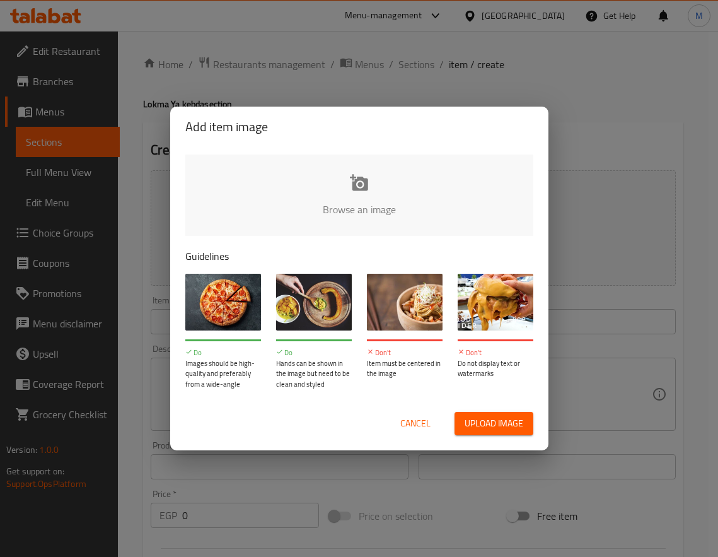 The width and height of the screenshot is (718, 557). I want to click on span: Cancel, so click(416, 423).